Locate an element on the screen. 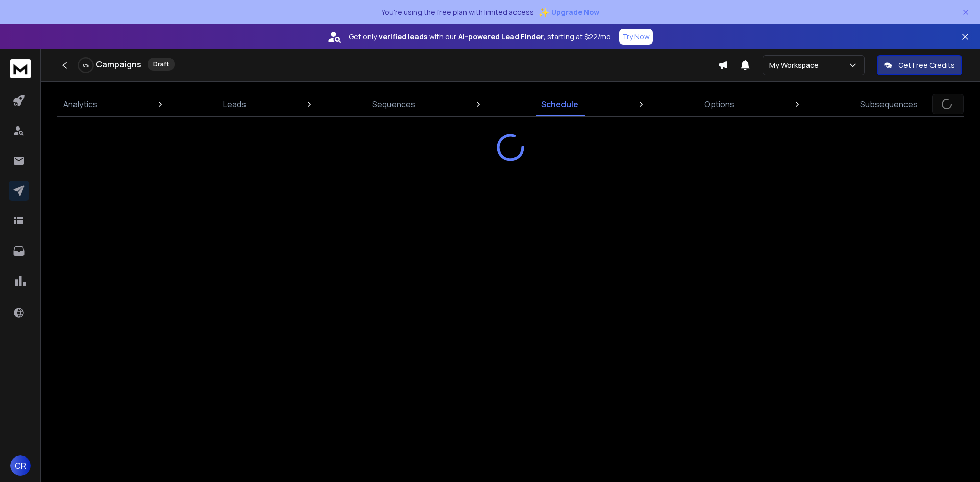 The height and width of the screenshot is (482, 980). p: Schedule is located at coordinates (560, 104).